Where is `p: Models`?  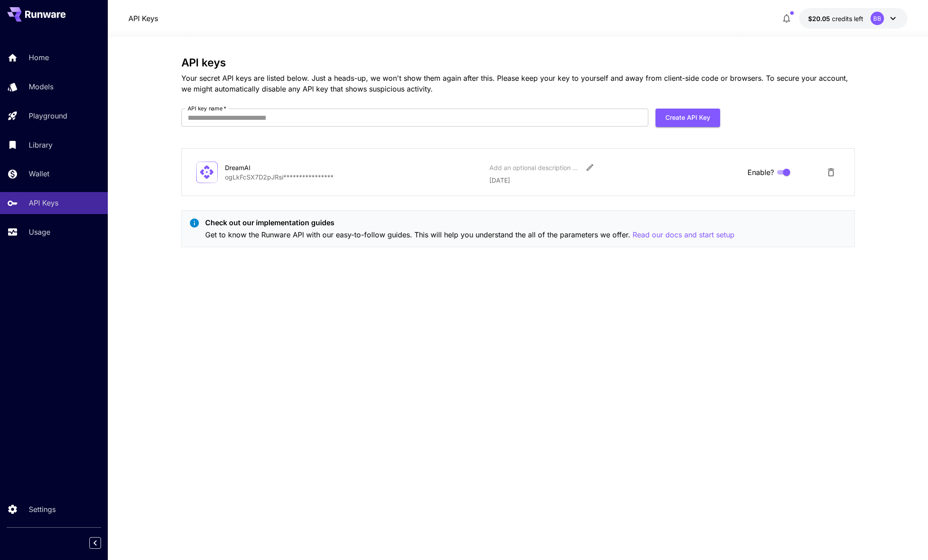 p: Models is located at coordinates (40, 87).